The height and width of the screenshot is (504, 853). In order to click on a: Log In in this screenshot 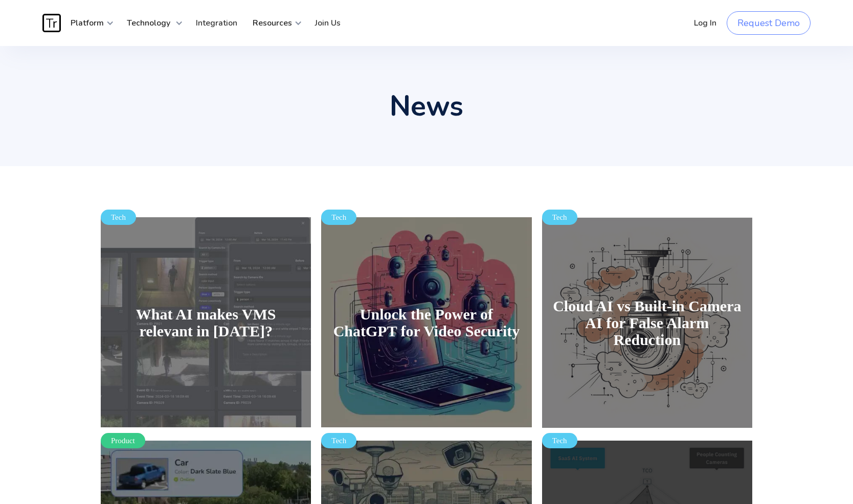, I will do `click(705, 23)`.